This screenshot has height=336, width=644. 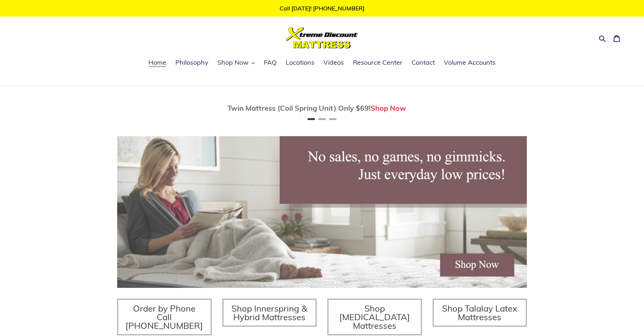 I want to click on a: Philosophy, so click(x=192, y=63).